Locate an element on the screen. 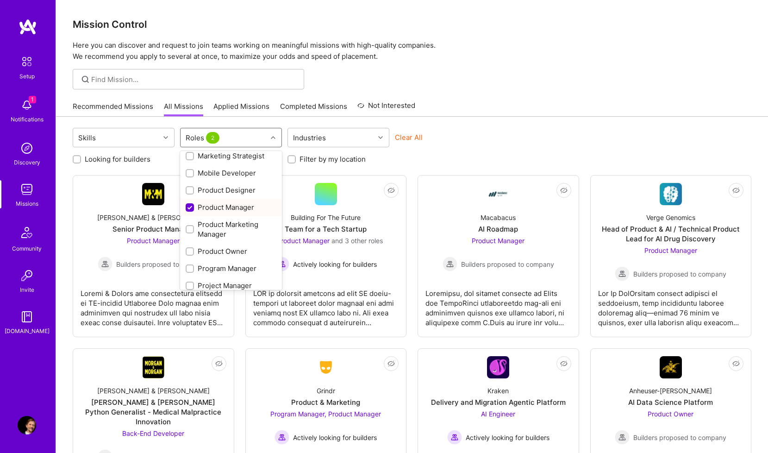  a: Applied Missions is located at coordinates (241, 109).